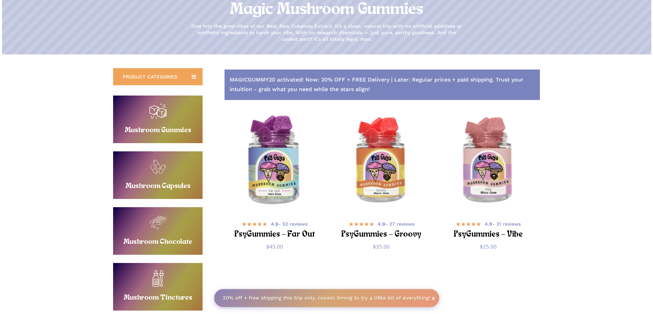 This screenshot has width=653, height=314. Describe the element at coordinates (381, 247) in the screenshot. I see `bdi: 35.00` at that location.